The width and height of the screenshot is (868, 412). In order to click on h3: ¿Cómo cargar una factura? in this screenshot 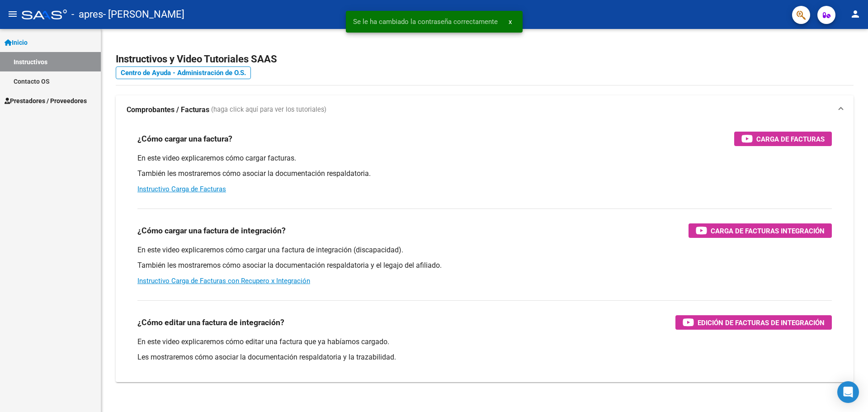, I will do `click(185, 139)`.